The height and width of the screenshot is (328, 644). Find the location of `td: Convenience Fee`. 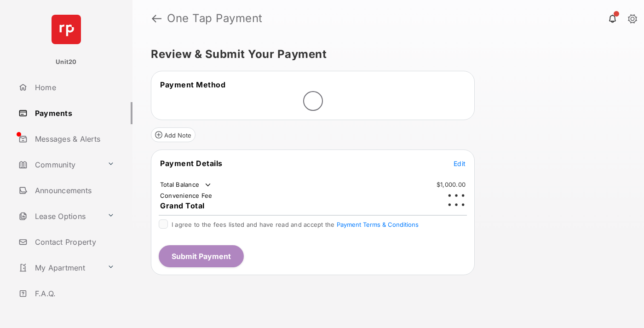

td: Convenience Fee is located at coordinates (186, 195).